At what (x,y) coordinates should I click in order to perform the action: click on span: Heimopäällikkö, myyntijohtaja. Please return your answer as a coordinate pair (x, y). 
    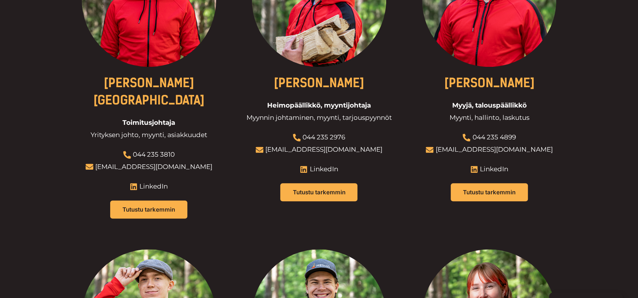
    Looking at the image, I should click on (319, 105).